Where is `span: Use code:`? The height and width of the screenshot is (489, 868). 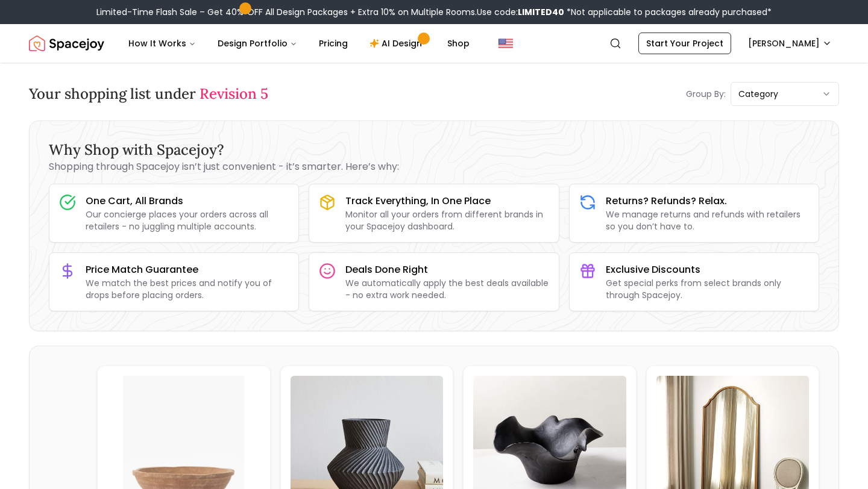
span: Use code: is located at coordinates (520, 12).